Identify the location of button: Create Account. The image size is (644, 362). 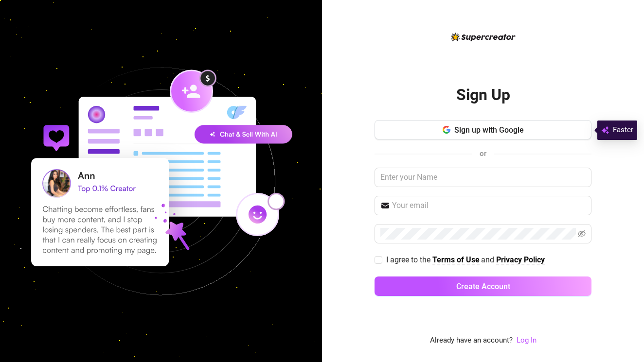
(483, 287).